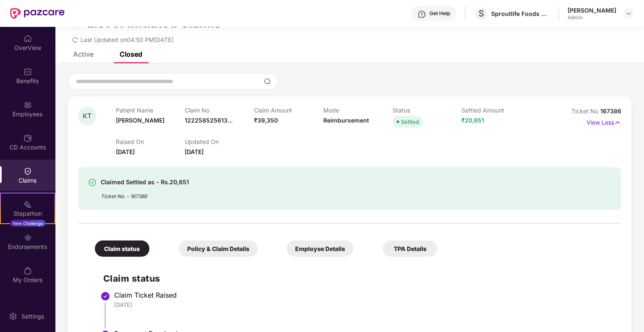 The width and height of the screenshot is (644, 332). I want to click on span: Reimbursement, so click(346, 120).